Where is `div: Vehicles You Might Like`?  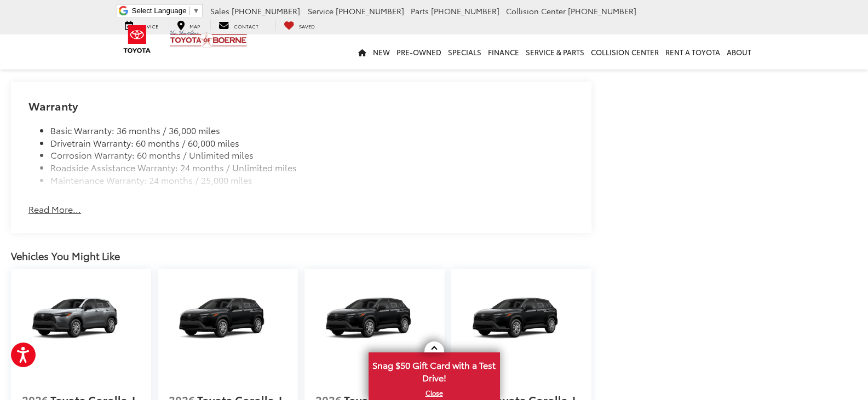
div: Vehicles You Might Like is located at coordinates (302, 255).